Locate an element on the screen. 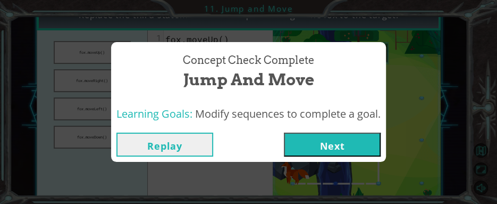 The width and height of the screenshot is (497, 204). span: Learning Goals: is located at coordinates (154, 113).